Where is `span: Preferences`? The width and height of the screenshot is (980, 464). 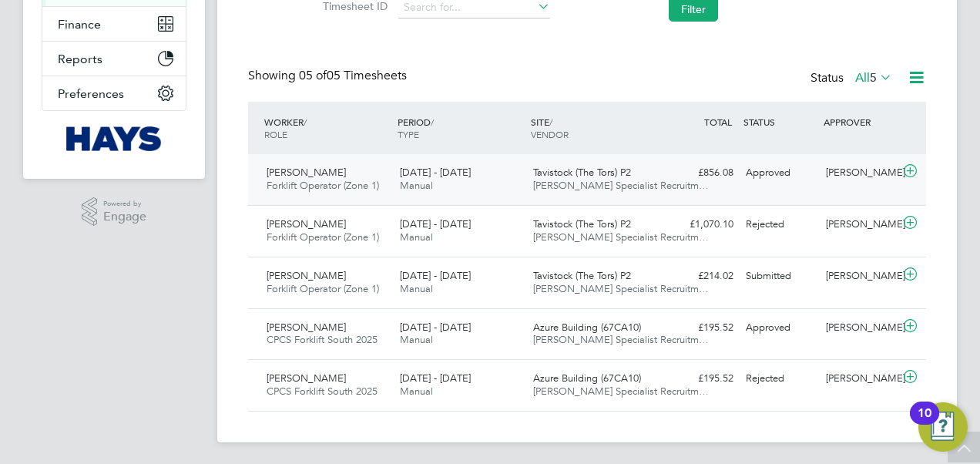
span: Preferences is located at coordinates (91, 93).